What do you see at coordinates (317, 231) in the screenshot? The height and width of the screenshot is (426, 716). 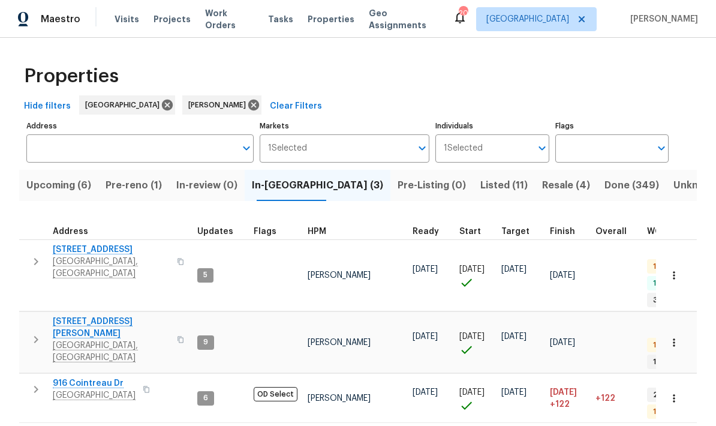 I see `span: HPM` at bounding box center [317, 231].